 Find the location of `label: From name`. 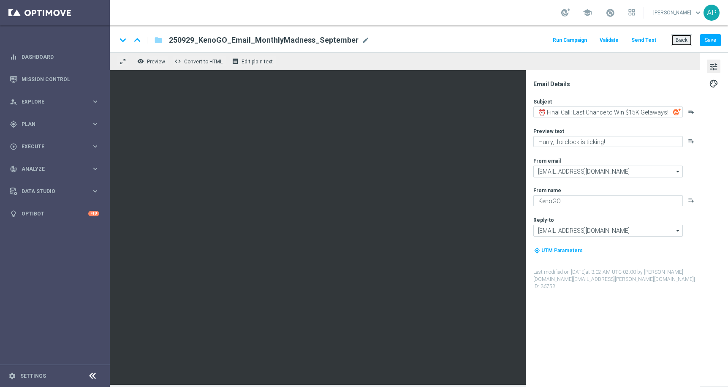

label: From name is located at coordinates (547, 190).